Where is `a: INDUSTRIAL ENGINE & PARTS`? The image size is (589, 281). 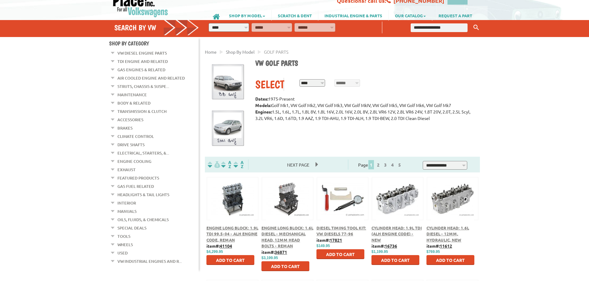 a: INDUSTRIAL ENGINE & PARTS is located at coordinates (353, 15).